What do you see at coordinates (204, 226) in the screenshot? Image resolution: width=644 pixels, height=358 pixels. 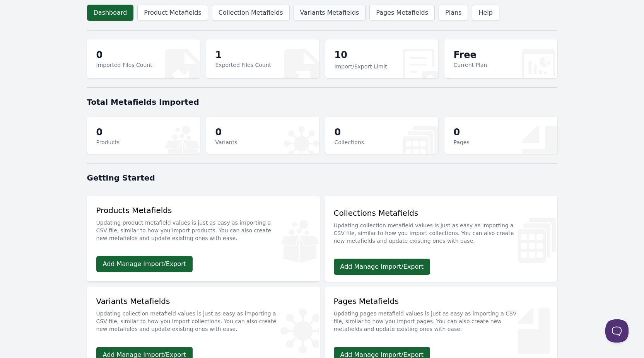 I see `div: Products Metafields` at bounding box center [204, 226].